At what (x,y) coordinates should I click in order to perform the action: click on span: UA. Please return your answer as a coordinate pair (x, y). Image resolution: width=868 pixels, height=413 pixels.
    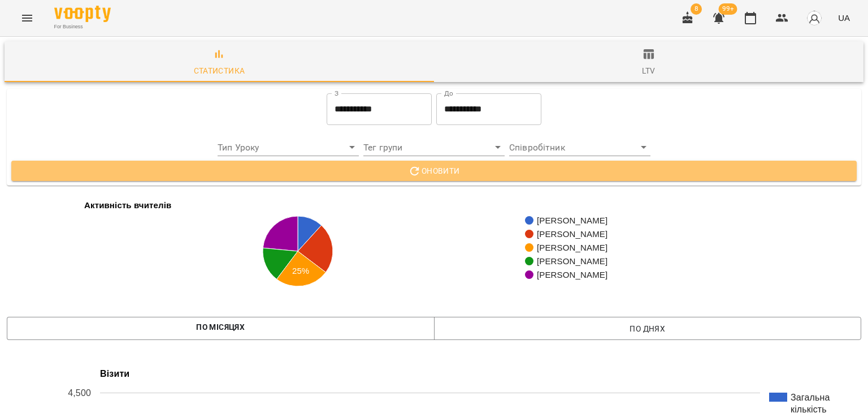
    Looking at the image, I should click on (843, 18).